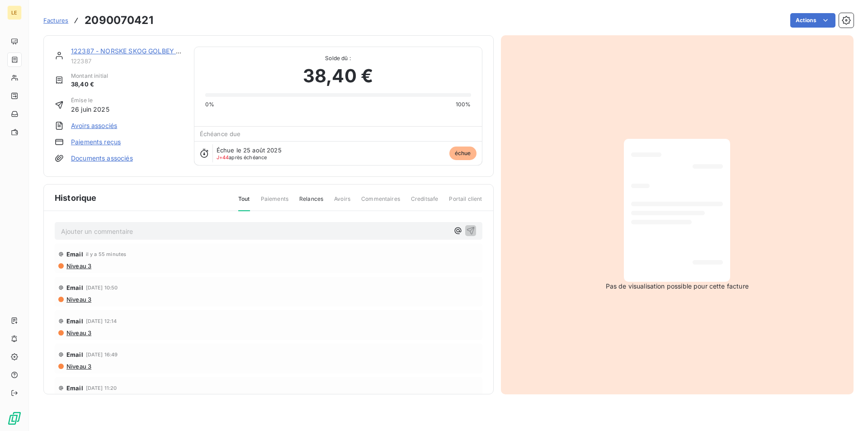 This screenshot has width=868, height=431. I want to click on span: J+44, so click(223, 158).